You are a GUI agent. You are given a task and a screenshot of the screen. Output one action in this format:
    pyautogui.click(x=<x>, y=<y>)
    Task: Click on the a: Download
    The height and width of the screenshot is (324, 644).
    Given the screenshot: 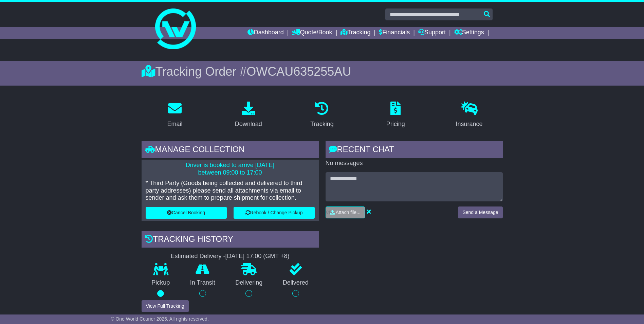 What is the action you would take?
    pyautogui.click(x=248, y=115)
    